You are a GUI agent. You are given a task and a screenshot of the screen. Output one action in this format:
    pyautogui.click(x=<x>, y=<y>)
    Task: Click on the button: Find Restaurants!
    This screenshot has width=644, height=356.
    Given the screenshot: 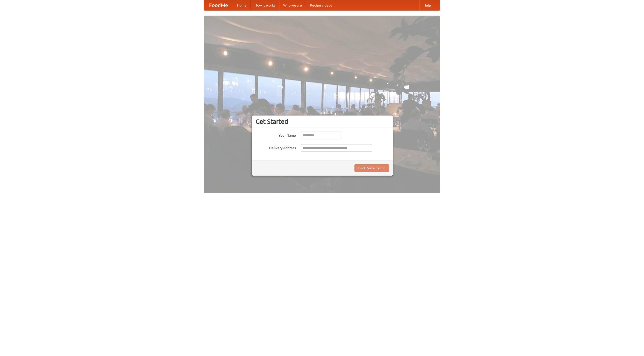 What is the action you would take?
    pyautogui.click(x=372, y=168)
    